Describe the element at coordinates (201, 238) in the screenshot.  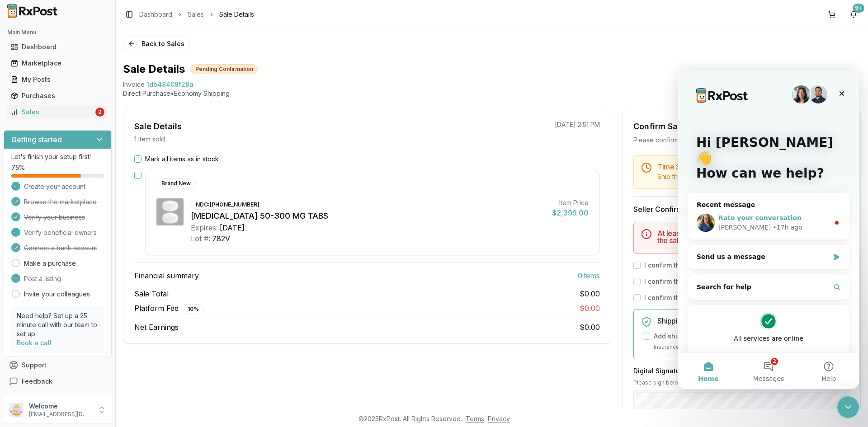
I see `div: Lot #:` at that location.